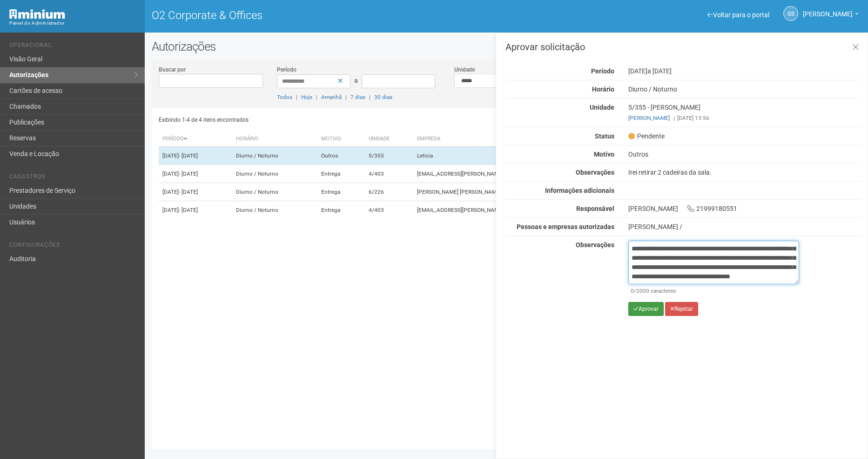 This screenshot has width=868, height=459. What do you see at coordinates (603, 71) in the screenshot?
I see `strong: Período` at bounding box center [603, 71].